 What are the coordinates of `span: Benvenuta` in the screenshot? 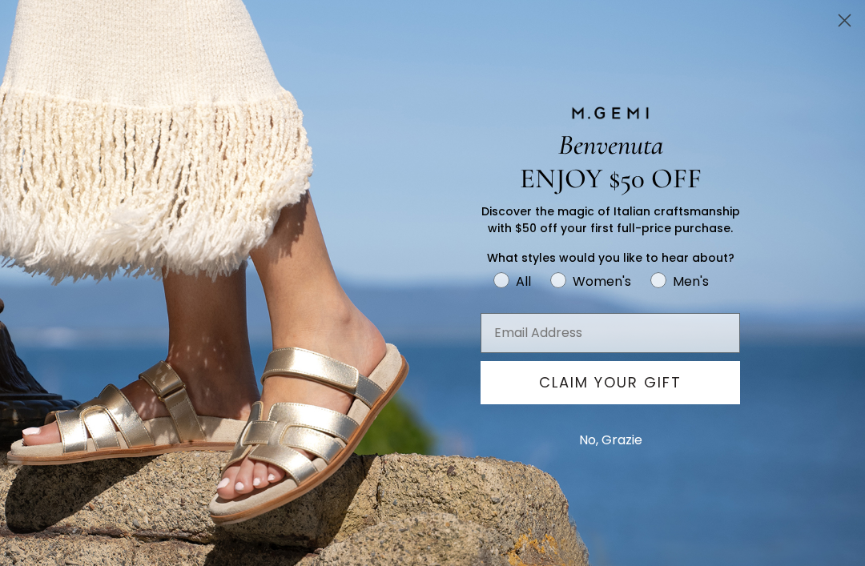 It's located at (610, 145).